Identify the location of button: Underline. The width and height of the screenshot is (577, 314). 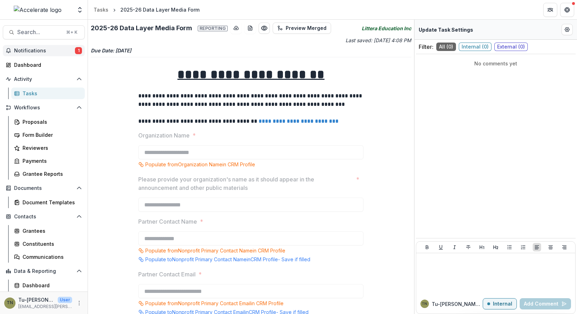
(441, 247).